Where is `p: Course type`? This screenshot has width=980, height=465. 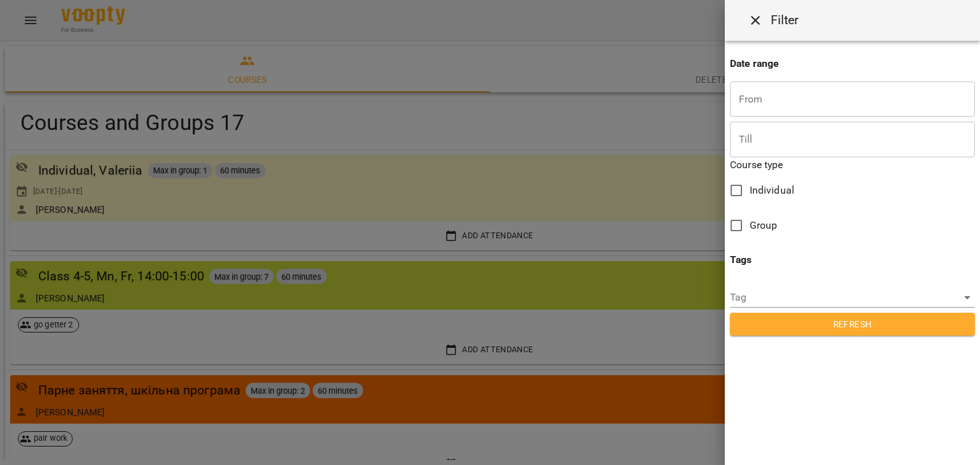
p: Course type is located at coordinates (852, 165).